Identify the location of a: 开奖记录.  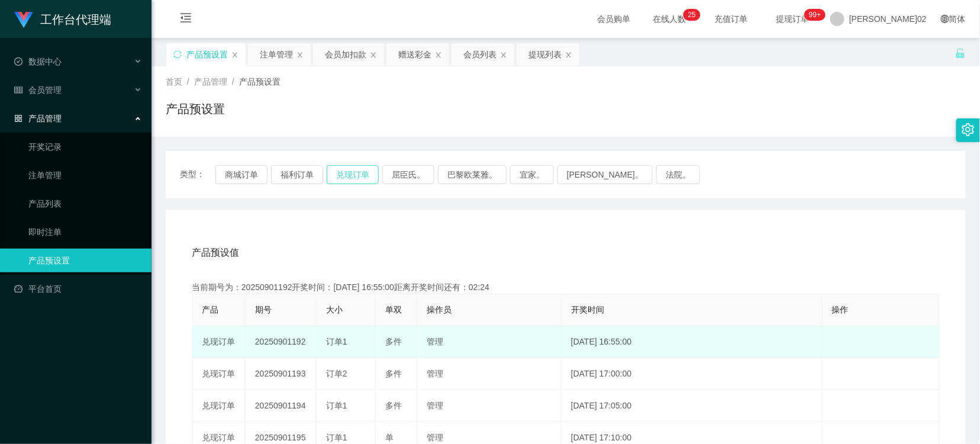
(85, 147).